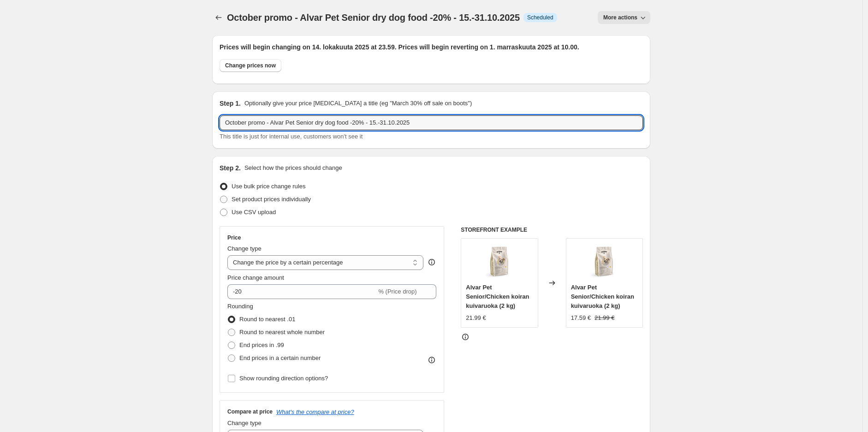  What do you see at coordinates (540, 18) in the screenshot?
I see `span: Scheduled` at bounding box center [540, 18].